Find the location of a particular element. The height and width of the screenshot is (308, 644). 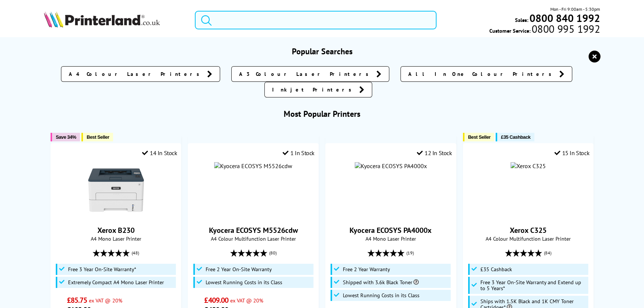

h3: Popular Searches is located at coordinates (322, 51).